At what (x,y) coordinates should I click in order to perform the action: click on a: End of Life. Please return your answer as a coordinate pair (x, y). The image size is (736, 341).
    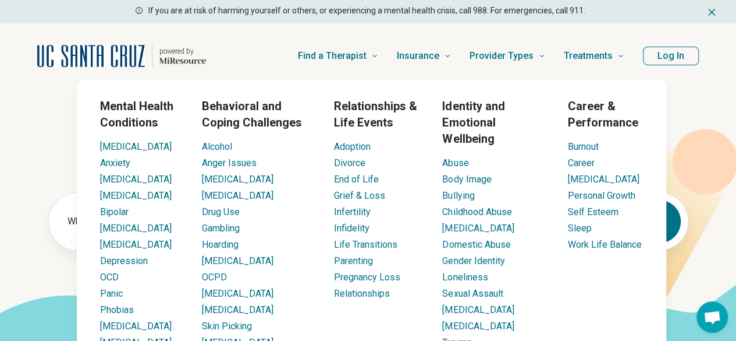
    Looking at the image, I should click on (356, 179).